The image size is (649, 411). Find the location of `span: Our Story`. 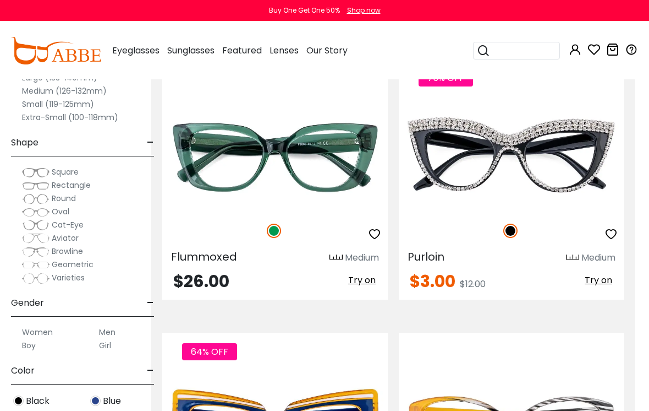

span: Our Story is located at coordinates (327, 50).